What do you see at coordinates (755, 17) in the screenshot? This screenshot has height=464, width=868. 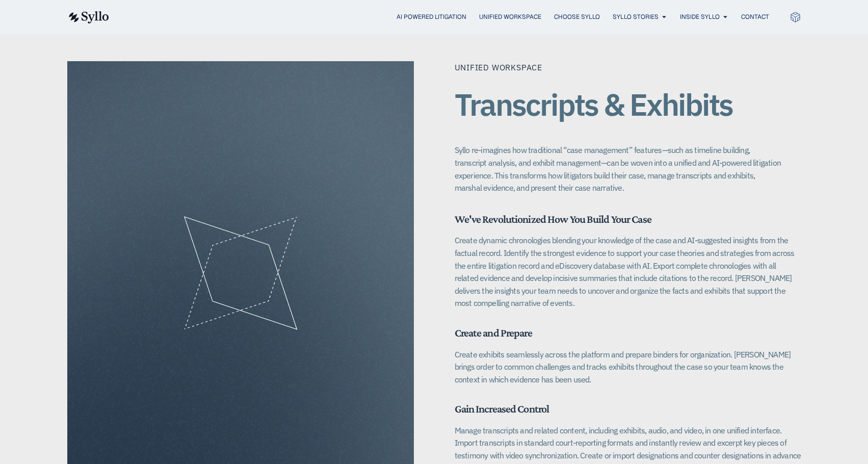 I see `a: Contact` at bounding box center [755, 17].